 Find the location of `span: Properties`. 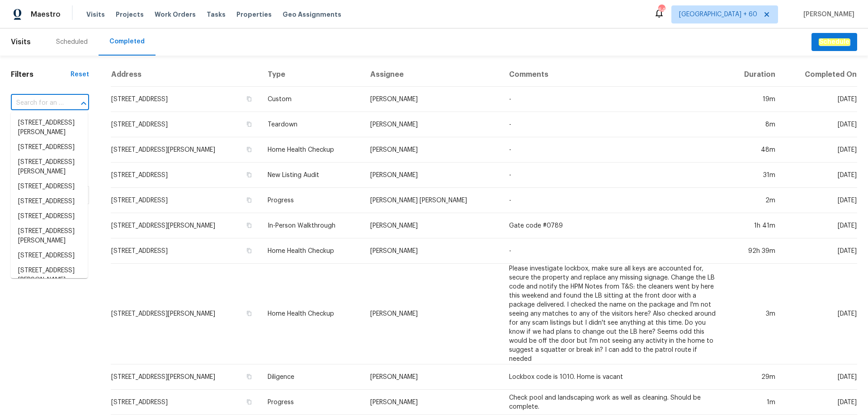

span: Properties is located at coordinates (254, 15).